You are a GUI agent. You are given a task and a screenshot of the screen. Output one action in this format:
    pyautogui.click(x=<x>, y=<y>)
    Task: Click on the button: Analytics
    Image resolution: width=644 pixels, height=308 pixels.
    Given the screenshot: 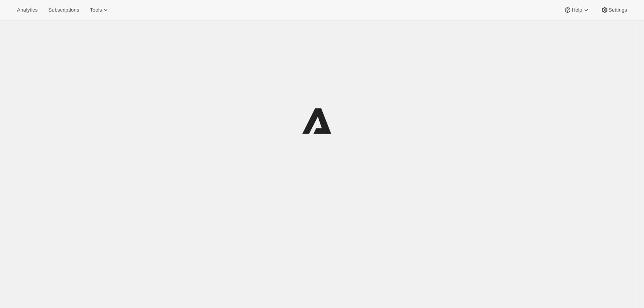 What is the action you would take?
    pyautogui.click(x=27, y=10)
    